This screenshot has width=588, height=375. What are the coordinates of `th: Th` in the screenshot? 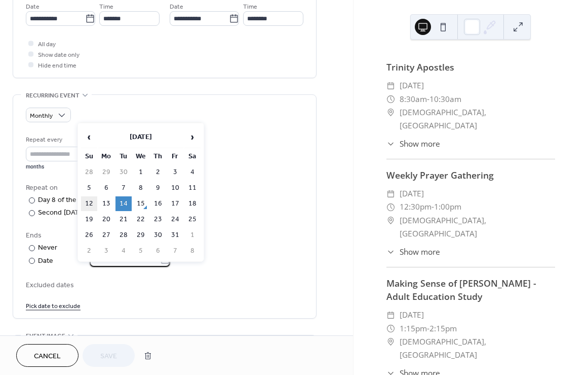 It's located at (158, 156).